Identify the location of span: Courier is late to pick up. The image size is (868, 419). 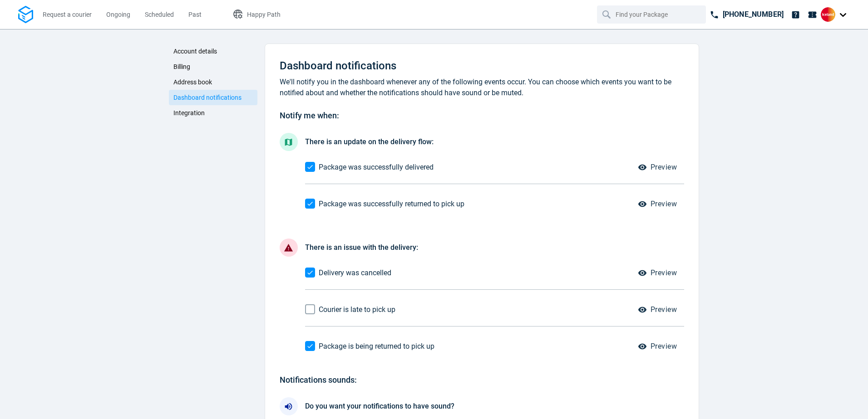
(356, 309).